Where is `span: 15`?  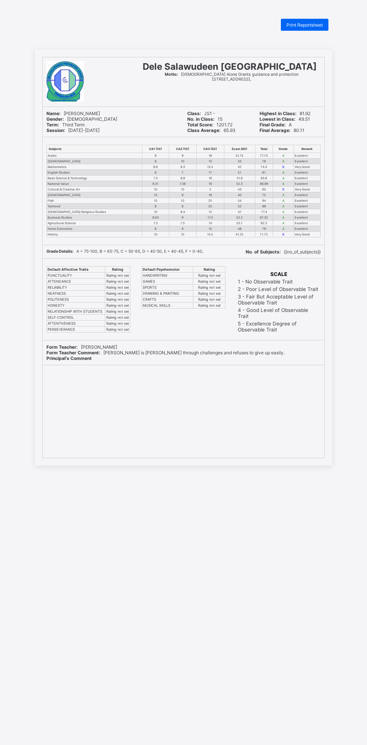 span: 15 is located at coordinates (205, 119).